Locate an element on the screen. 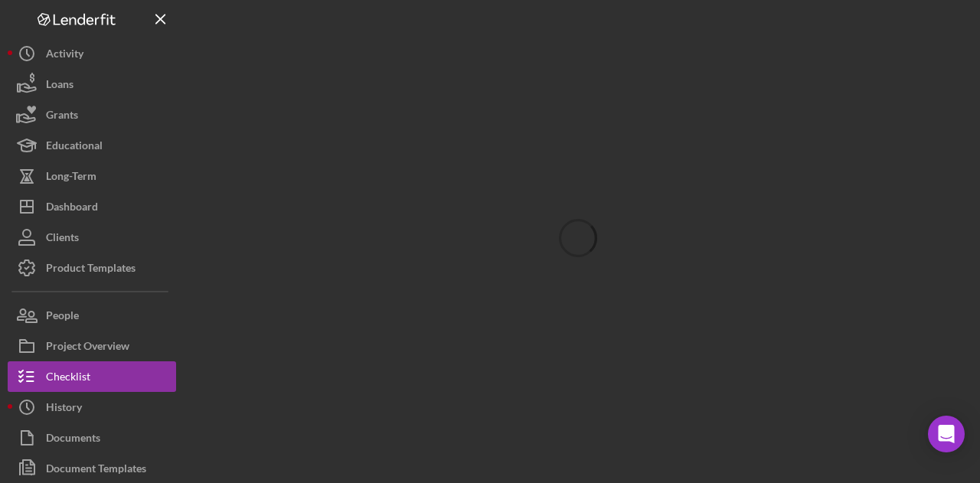 The width and height of the screenshot is (980, 483). a: Documents is located at coordinates (92, 437).